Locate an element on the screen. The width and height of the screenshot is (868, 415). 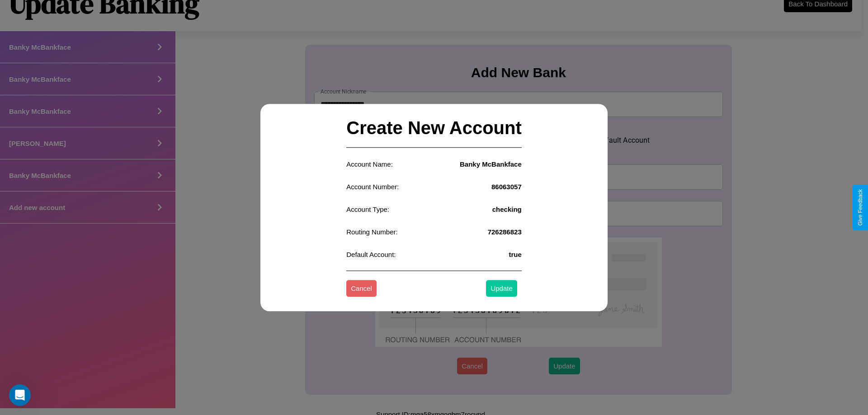
h4: checking is located at coordinates (507, 209).